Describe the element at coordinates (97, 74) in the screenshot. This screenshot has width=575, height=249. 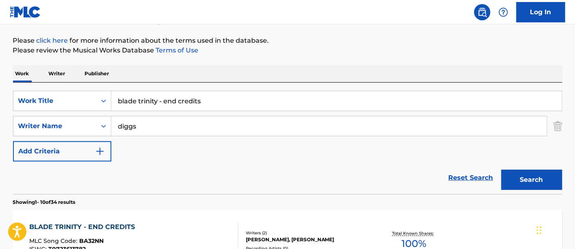
I see `p: Publisher` at that location.